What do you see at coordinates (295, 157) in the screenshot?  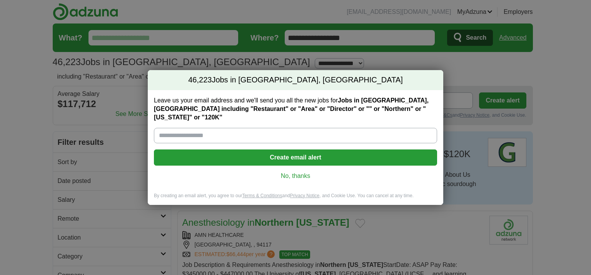 I see `button: Create email alert` at bounding box center [295, 157].